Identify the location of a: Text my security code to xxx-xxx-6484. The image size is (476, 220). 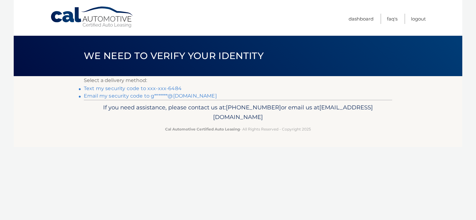
(133, 88).